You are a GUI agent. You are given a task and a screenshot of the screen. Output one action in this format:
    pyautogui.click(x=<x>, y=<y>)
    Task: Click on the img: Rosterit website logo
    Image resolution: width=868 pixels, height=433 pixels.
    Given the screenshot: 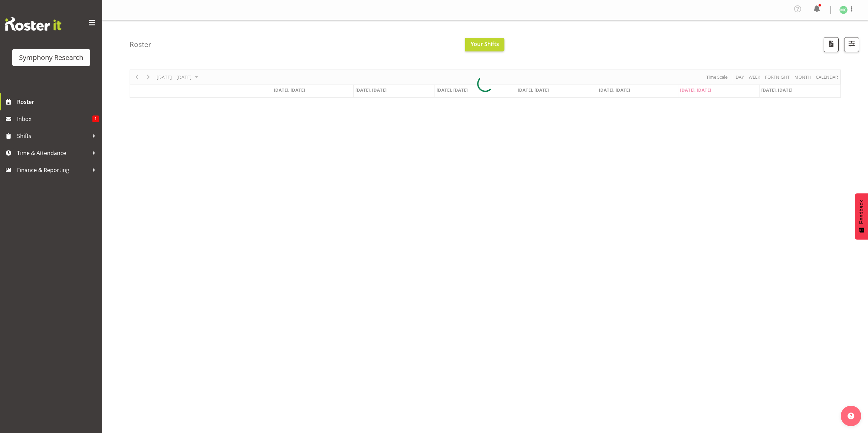 What is the action you would take?
    pyautogui.click(x=33, y=24)
    